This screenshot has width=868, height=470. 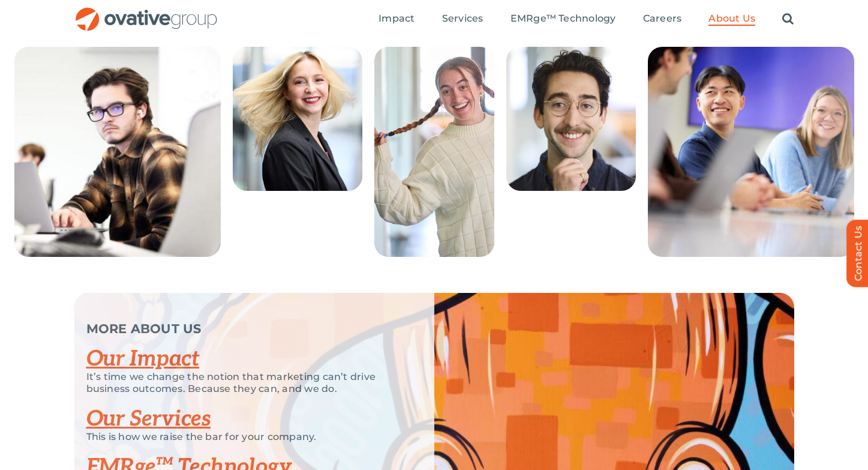 I want to click on a: EMRge™ Technology, so click(x=564, y=19).